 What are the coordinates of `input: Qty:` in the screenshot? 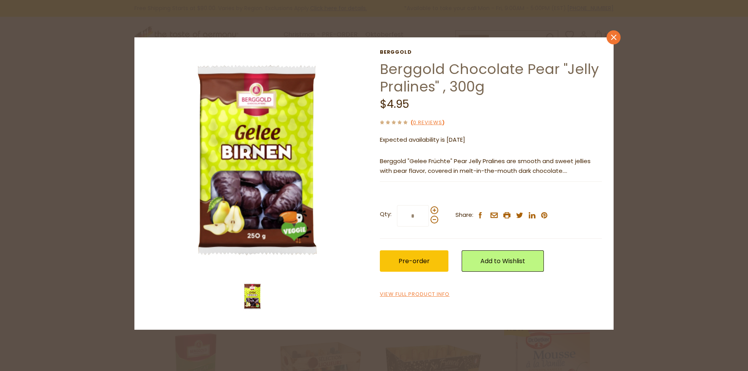 It's located at (413, 216).